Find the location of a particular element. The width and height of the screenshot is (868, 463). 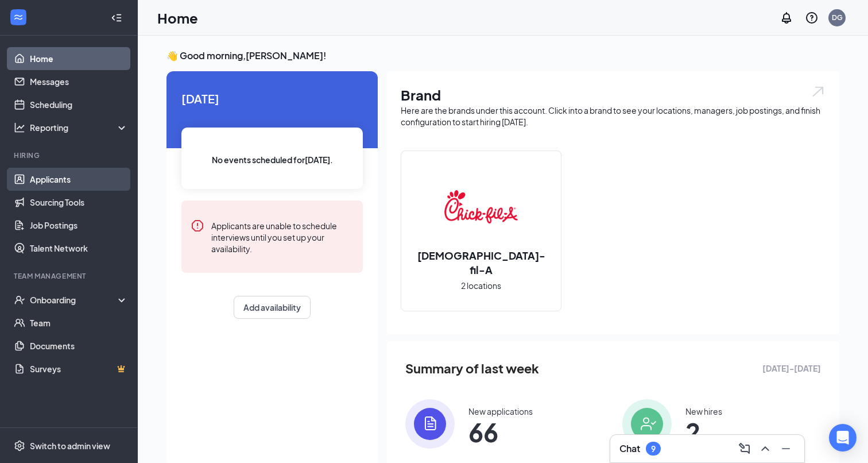

button: ComposeMessage is located at coordinates (745, 448).